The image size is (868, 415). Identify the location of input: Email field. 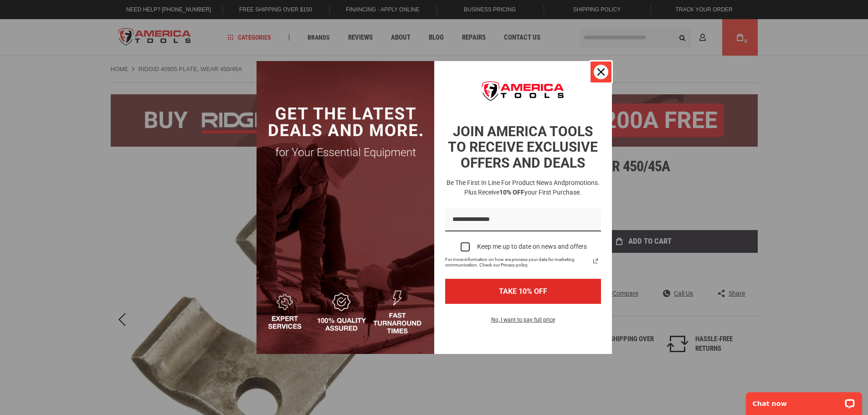
(523, 220).